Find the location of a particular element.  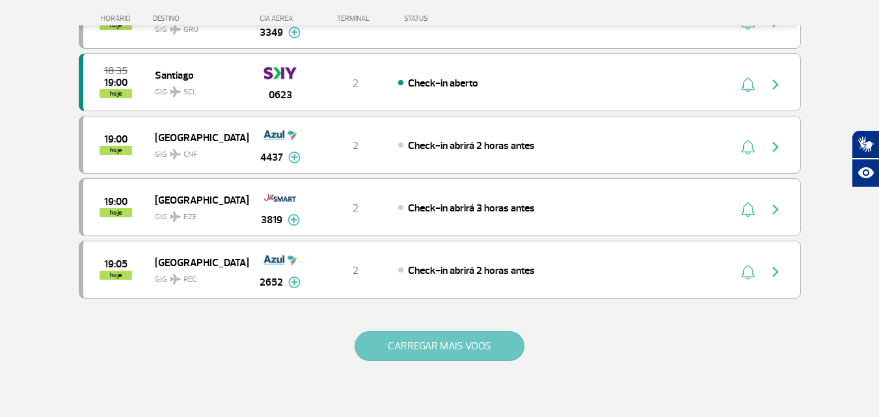

span: 2025-09-27 18:35:00 is located at coordinates (116, 71).